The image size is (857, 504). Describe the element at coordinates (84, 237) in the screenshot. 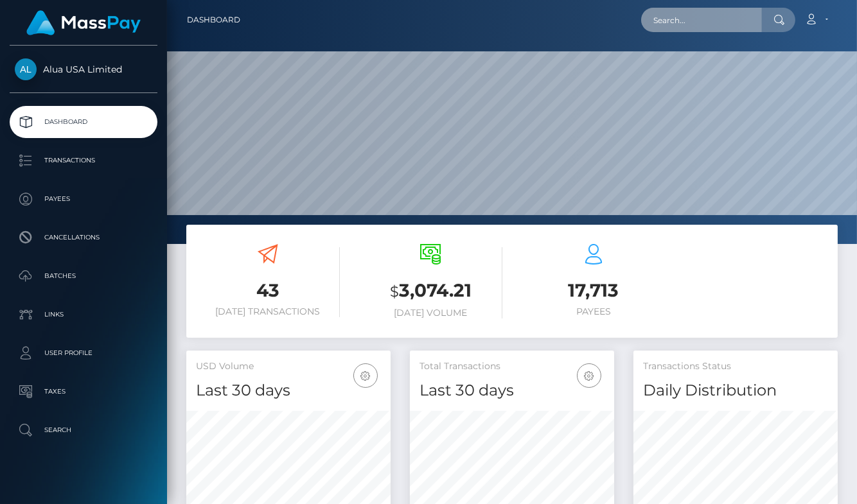

I see `p: Cancellations` at that location.